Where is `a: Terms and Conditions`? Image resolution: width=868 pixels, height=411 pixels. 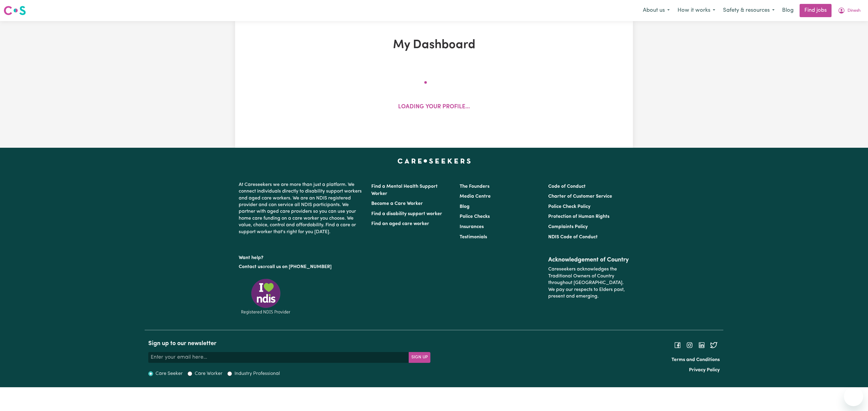 a: Terms and Conditions is located at coordinates (696, 360).